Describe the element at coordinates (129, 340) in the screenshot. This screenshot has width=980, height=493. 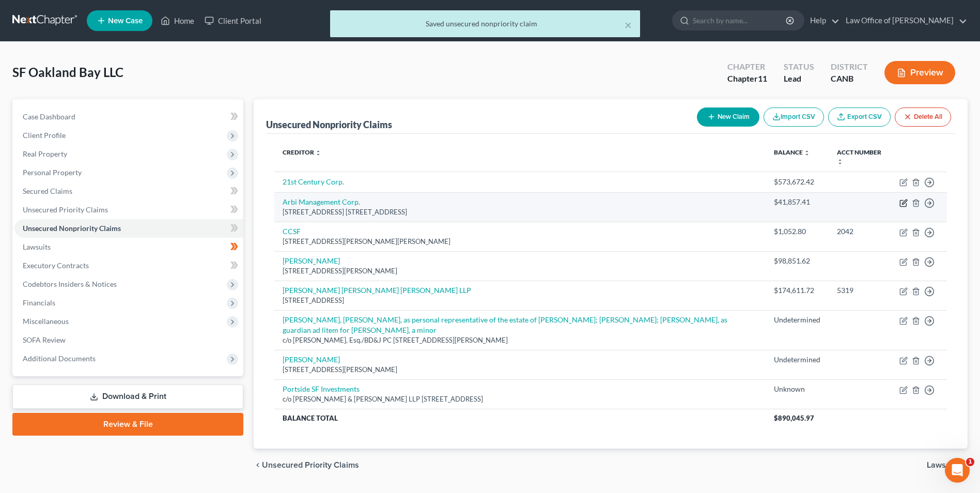
I see `a: SOFA Review` at that location.